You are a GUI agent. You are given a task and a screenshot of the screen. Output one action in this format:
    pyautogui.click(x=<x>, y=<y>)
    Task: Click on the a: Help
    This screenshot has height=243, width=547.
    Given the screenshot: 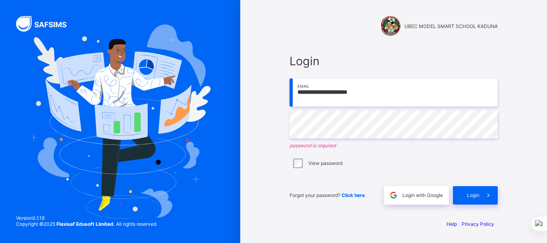 What is the action you would take?
    pyautogui.click(x=452, y=224)
    